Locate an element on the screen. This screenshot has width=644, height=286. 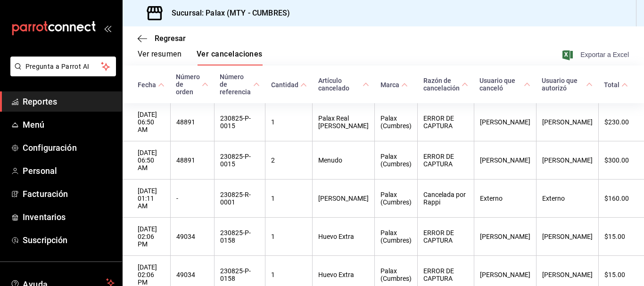
span: Exportar a Excel is located at coordinates (597, 55).